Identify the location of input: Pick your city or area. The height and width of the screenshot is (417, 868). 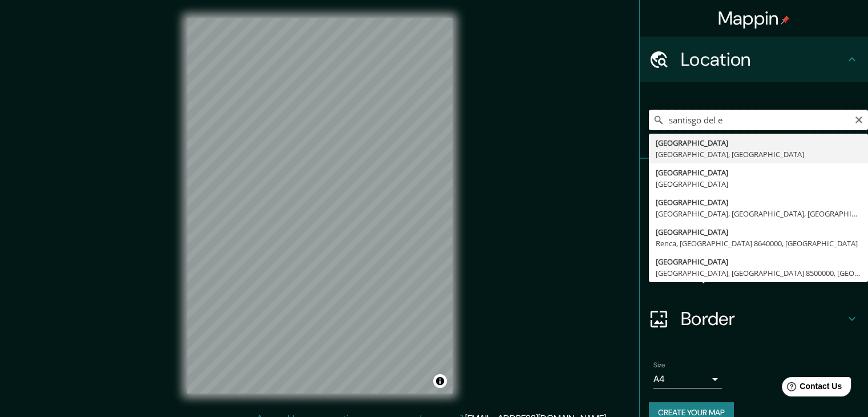
(758, 120).